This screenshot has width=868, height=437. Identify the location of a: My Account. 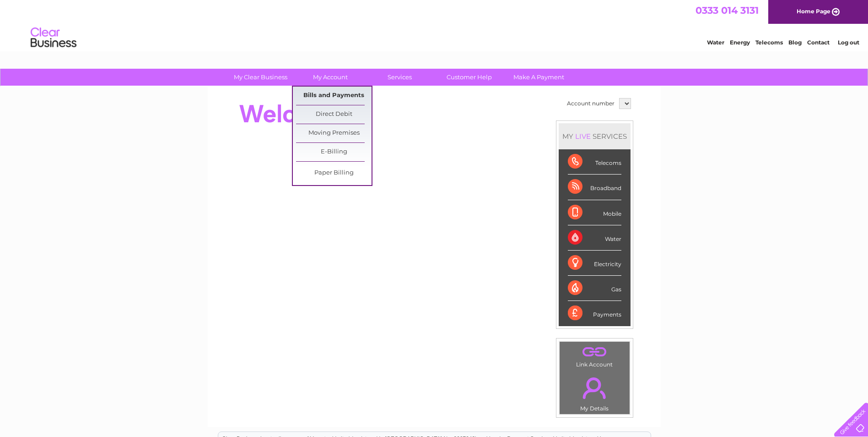
(330, 77).